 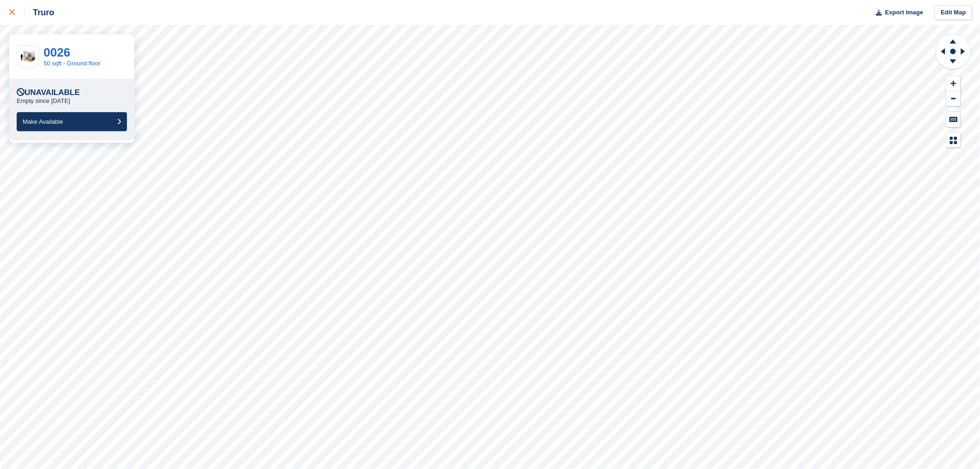 I want to click on button: Zoom Out, so click(x=954, y=99).